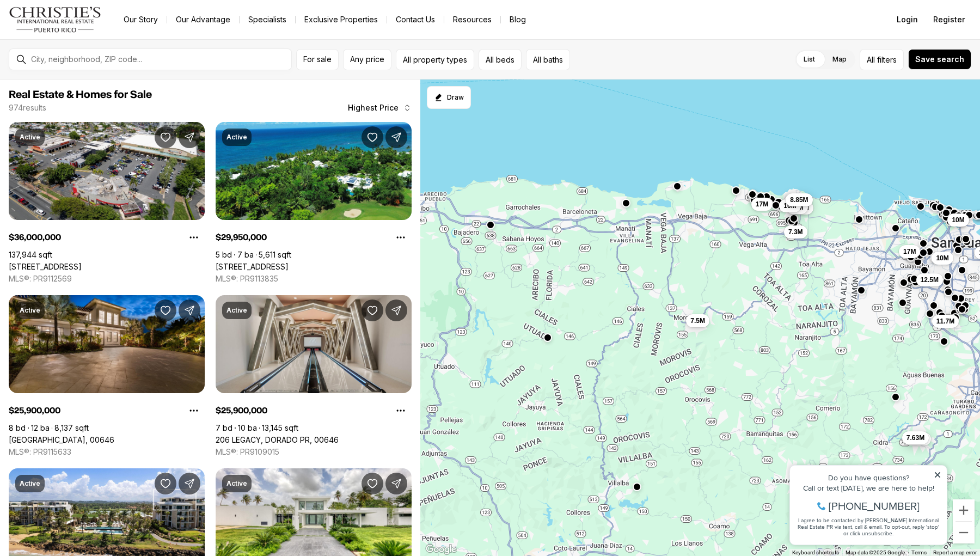 This screenshot has height=556, width=980. What do you see at coordinates (165, 137) in the screenshot?
I see `button: Save Property: 693- KM.8 AVE` at bounding box center [165, 137].